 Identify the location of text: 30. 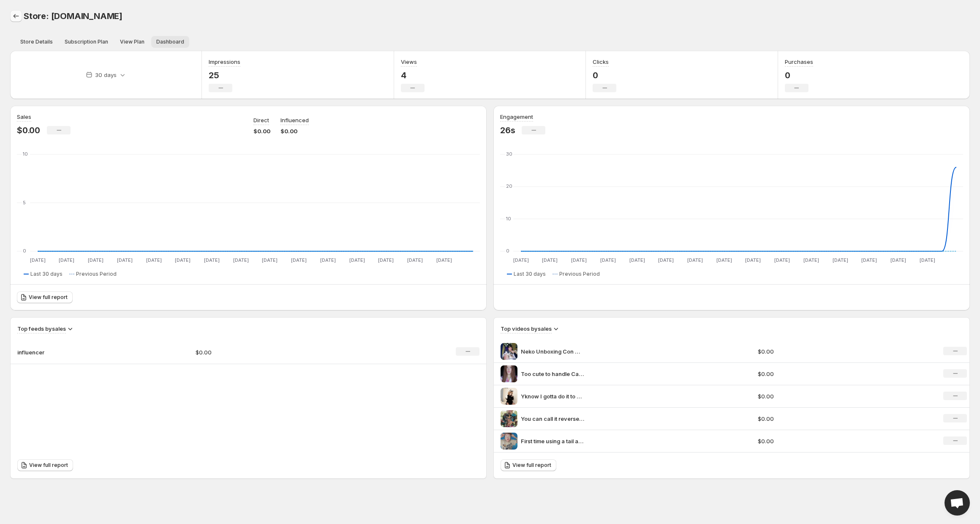
(509, 154).